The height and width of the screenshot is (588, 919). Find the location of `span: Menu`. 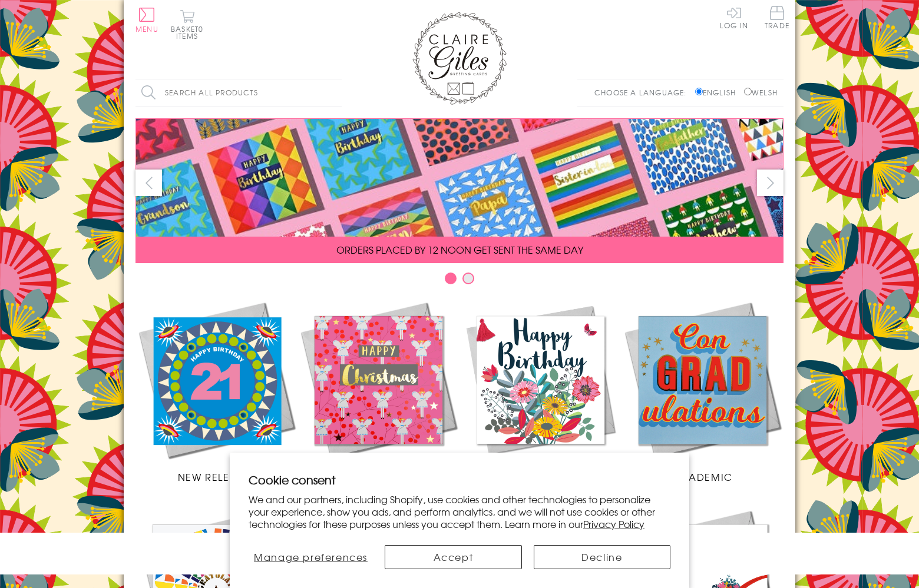

span: Menu is located at coordinates (147, 29).